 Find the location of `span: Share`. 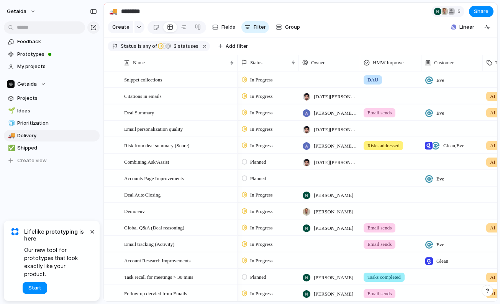

span: Share is located at coordinates (481, 11).